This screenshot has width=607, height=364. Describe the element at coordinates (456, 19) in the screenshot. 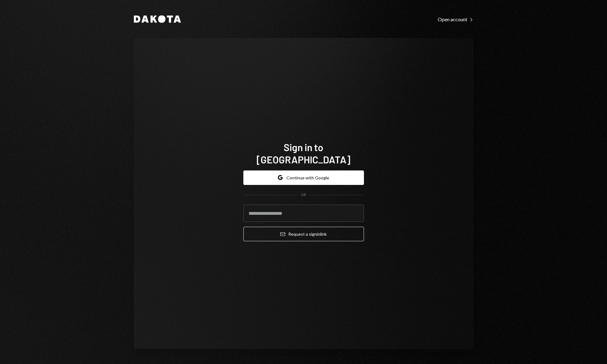

I see `a: Open account` at that location.